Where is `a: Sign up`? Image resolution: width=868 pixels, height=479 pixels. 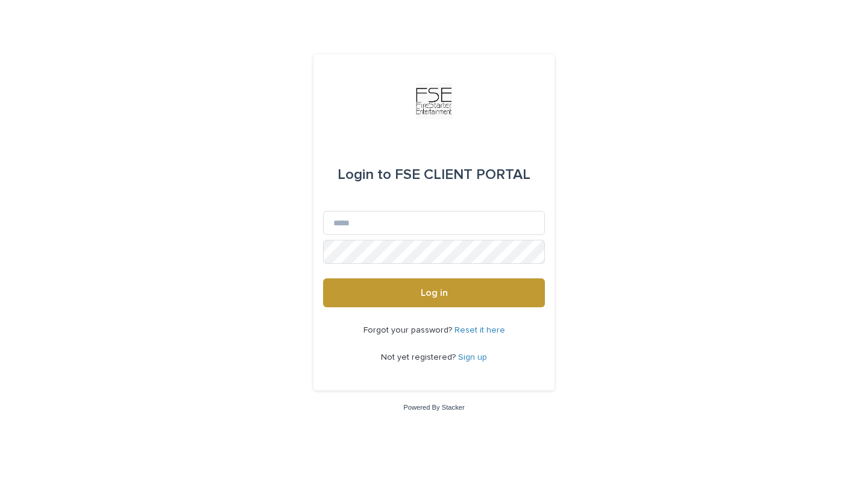
a: Sign up is located at coordinates (473, 357).